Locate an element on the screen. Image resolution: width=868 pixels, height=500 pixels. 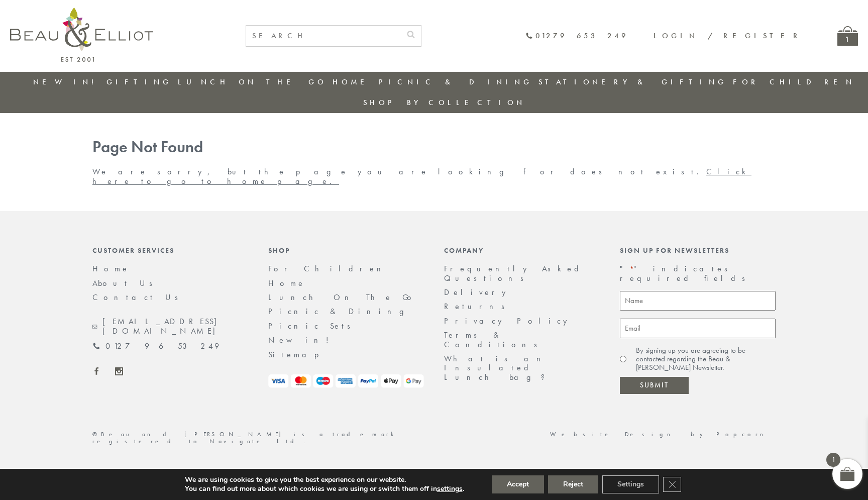
h1: Page Not Found is located at coordinates (434, 147).